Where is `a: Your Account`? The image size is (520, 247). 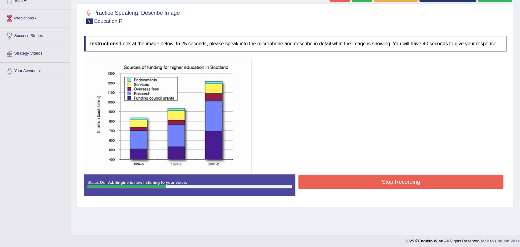
a: Your Account is located at coordinates (35, 70).